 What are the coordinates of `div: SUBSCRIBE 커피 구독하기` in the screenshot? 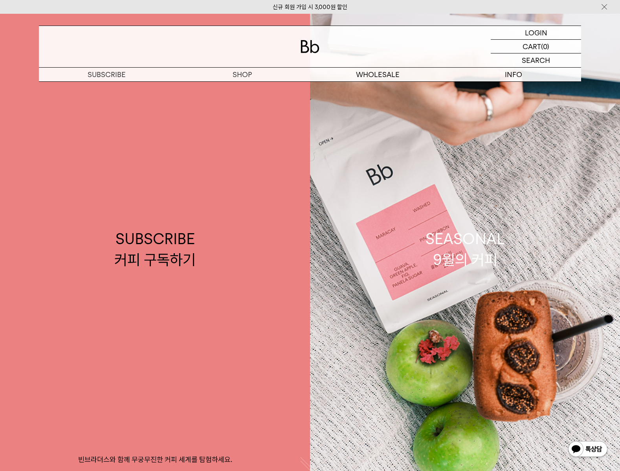 It's located at (155, 249).